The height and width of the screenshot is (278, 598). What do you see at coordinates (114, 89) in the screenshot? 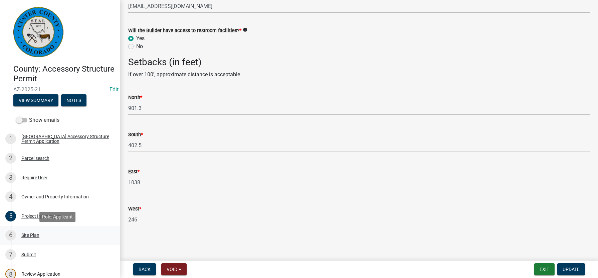
I see `a: Edit` at bounding box center [114, 89].